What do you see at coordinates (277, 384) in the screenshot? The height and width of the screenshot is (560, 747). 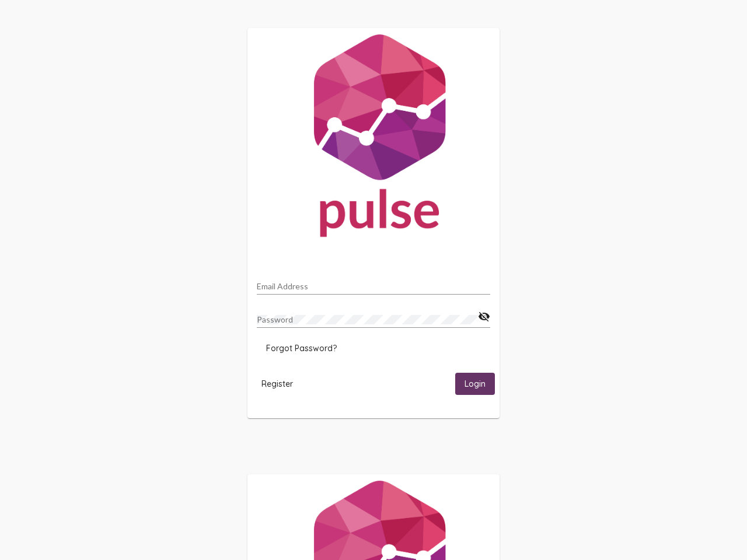 I see `span: Register` at bounding box center [277, 384].